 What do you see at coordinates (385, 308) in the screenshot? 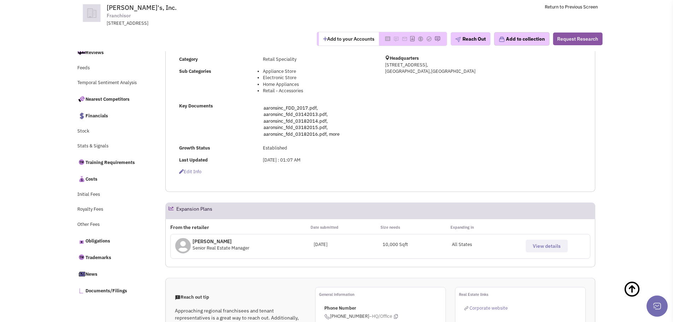
I see `p: Phone Number` at bounding box center [385, 308].